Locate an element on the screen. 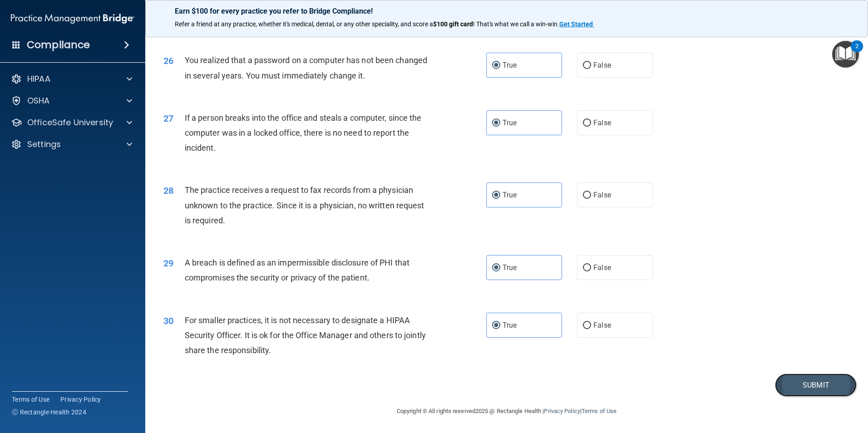 Image resolution: width=868 pixels, height=433 pixels. span: A breach is defined as an impermissible disclosure of PHI that compromises the security or privac... is located at coordinates (297, 270).